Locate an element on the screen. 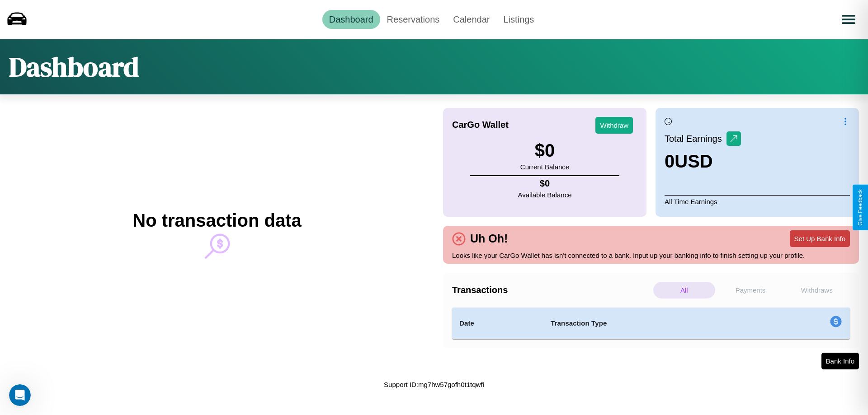 The image size is (868, 415). button: Open menu is located at coordinates (849, 19).